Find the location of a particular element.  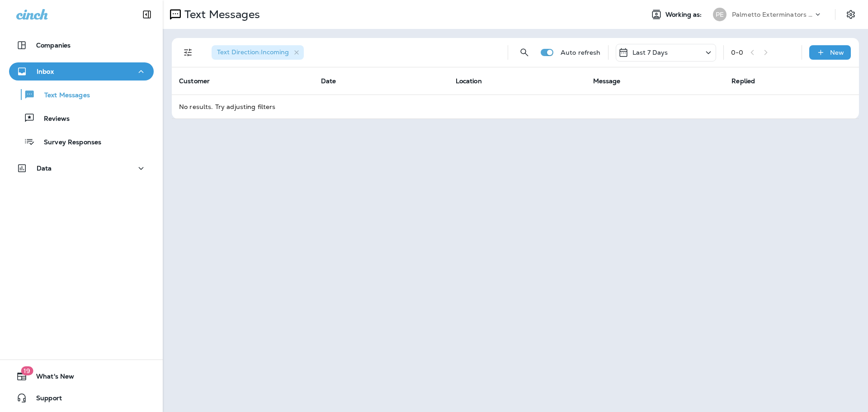

p: Companies is located at coordinates (53, 45).